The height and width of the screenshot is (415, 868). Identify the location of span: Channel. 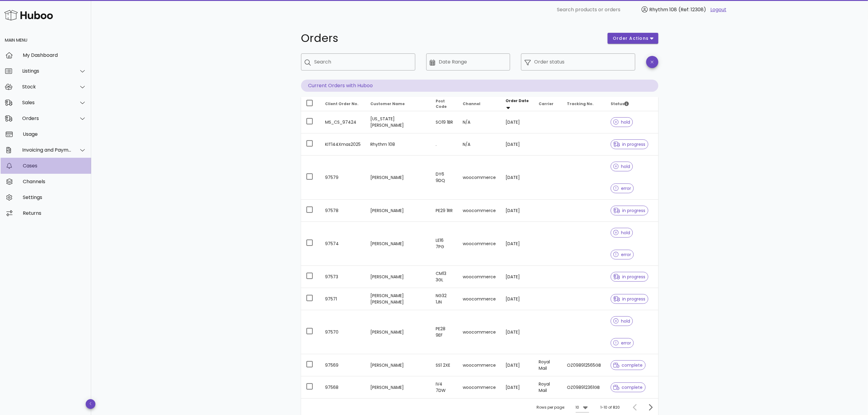
(471, 104).